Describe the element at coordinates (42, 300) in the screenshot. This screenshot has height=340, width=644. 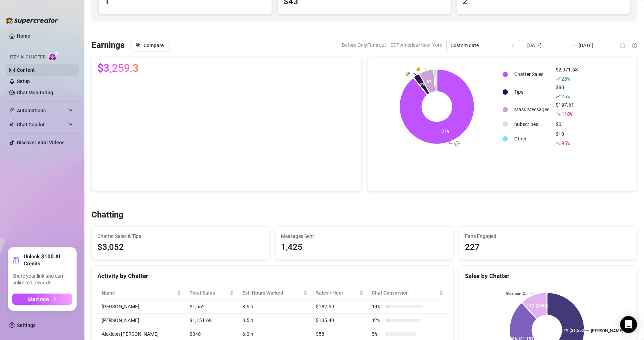
I see `button: Start nowarrow-right` at that location.